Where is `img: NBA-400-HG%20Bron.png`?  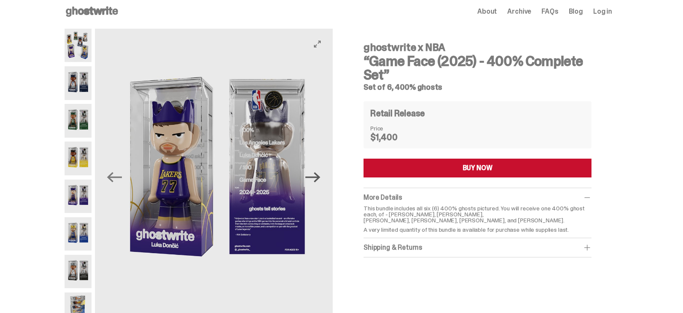 img: NBA-400-HG%20Bron.png is located at coordinates (78, 158).